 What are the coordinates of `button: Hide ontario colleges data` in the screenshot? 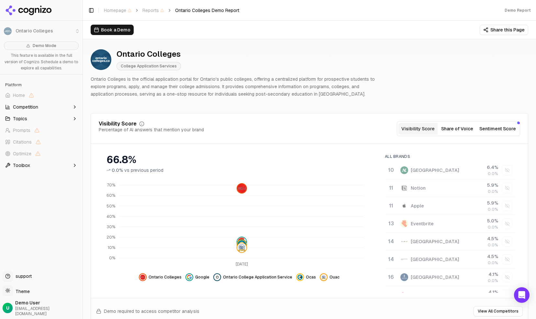 It's located at (160, 277).